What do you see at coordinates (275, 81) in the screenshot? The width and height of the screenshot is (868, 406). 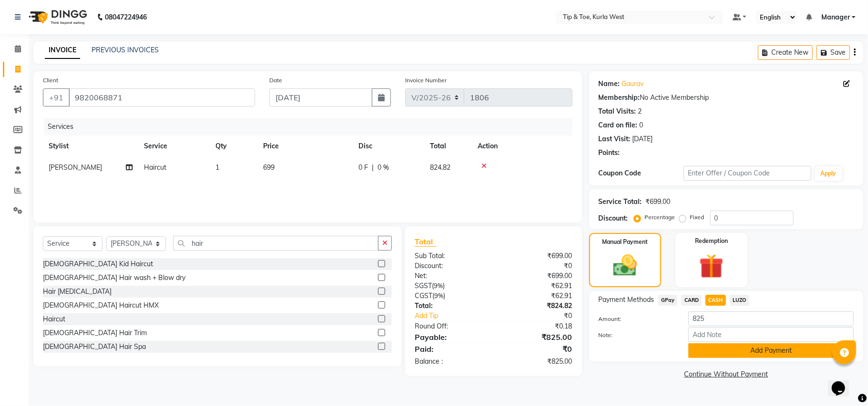 I see `label: Date` at bounding box center [275, 81].